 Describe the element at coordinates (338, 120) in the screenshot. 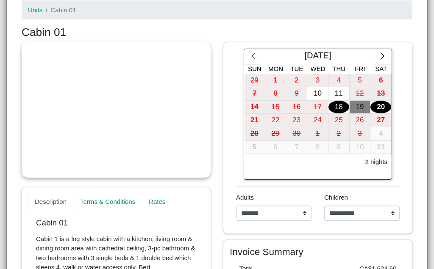

I see `div: 25` at that location.